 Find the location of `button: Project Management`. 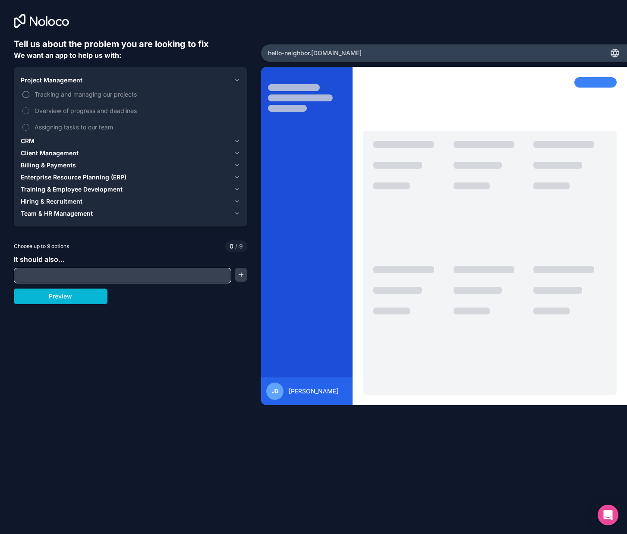

button: Project Management is located at coordinates (130, 80).